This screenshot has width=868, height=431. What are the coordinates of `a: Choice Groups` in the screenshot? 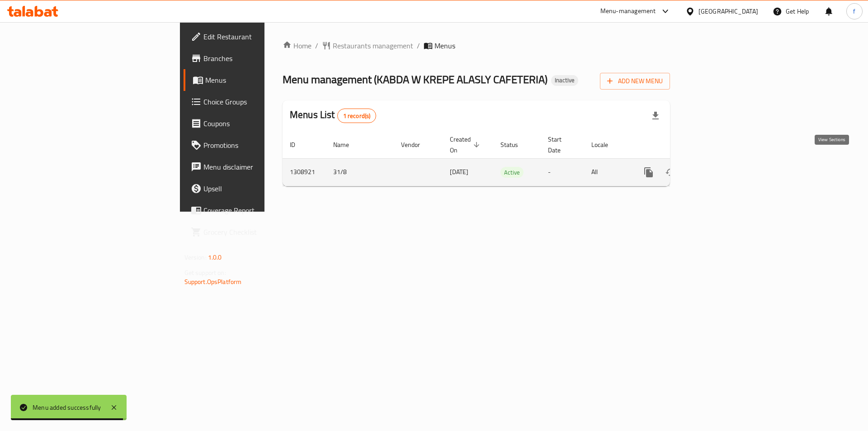 It's located at (254, 102).